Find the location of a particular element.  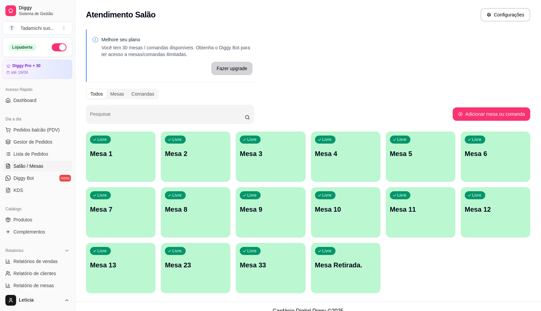

p: Mesa 13 is located at coordinates (121, 265).